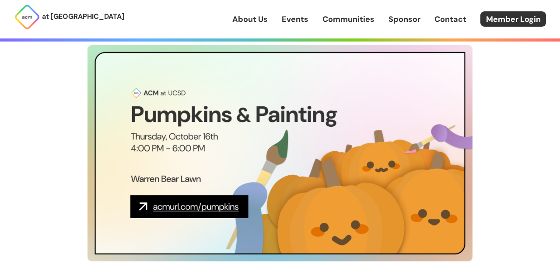 This screenshot has height=278, width=560. Describe the element at coordinates (27, 17) in the screenshot. I see `img: ACM Logo` at that location.